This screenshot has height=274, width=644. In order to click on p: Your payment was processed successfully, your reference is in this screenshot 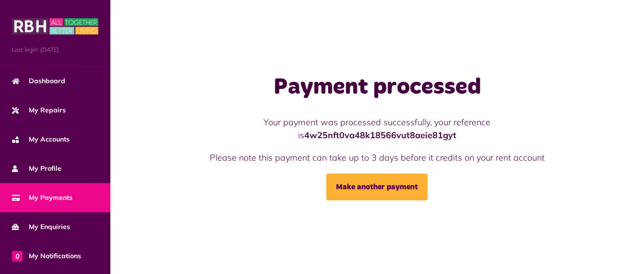, I will do `click(377, 129)`.